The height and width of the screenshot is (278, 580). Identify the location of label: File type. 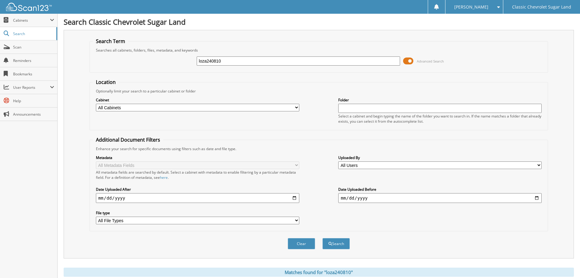
(198, 212).